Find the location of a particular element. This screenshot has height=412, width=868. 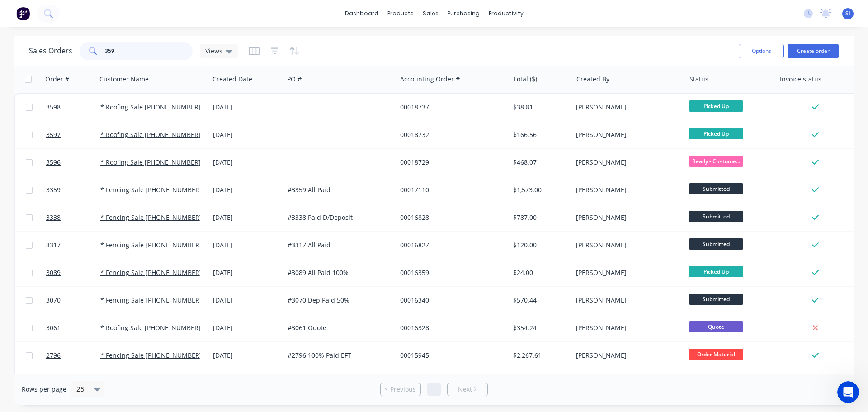

div: 00016328 is located at coordinates (450, 328).